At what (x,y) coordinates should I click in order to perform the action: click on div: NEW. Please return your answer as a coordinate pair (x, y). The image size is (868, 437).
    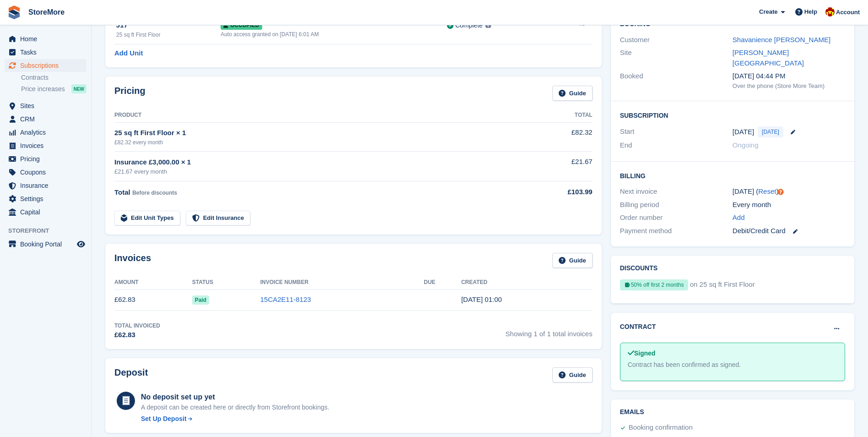
    Looking at the image, I should click on (79, 88).